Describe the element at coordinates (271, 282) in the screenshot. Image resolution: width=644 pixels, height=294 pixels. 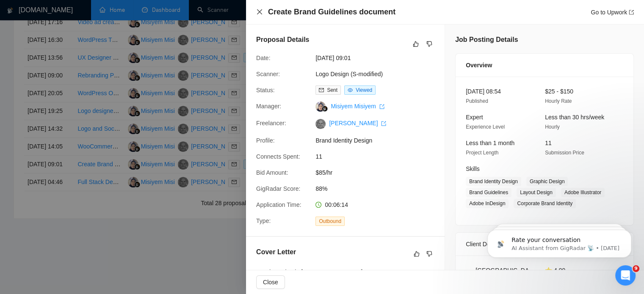
I see `span: Close` at that location.